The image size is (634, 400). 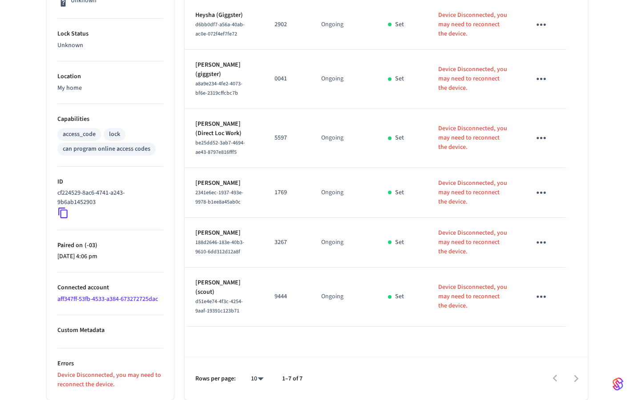 I want to click on p: Custom Metadata, so click(x=110, y=331).